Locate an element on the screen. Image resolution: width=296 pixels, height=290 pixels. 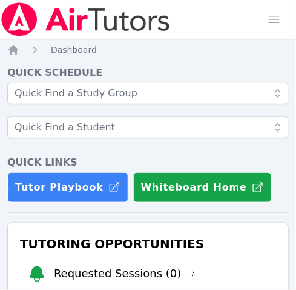
span: Dashboard is located at coordinates (74, 50).